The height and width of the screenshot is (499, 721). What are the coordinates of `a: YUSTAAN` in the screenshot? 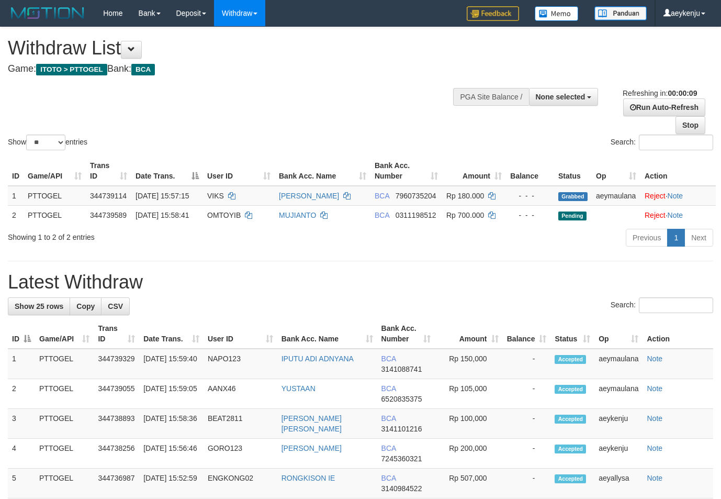 It's located at (298, 388).